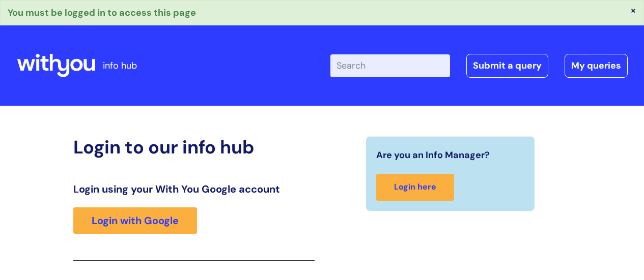  What do you see at coordinates (432, 155) in the screenshot?
I see `span: Are you an Info Manager?` at bounding box center [432, 155].